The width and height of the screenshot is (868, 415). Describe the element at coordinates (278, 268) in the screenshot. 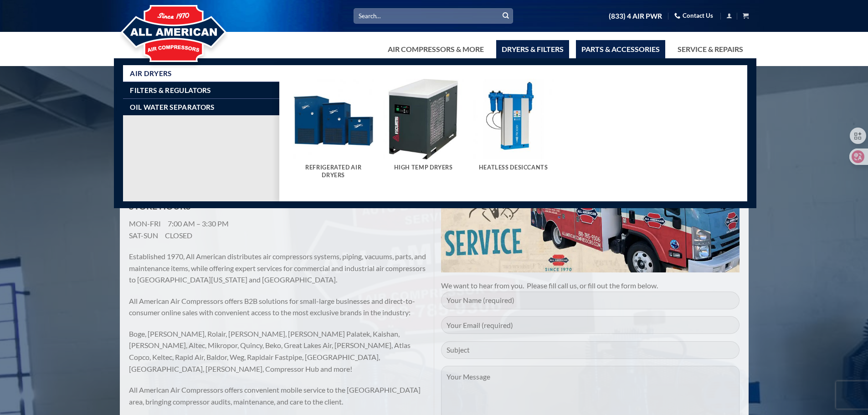

I see `p: Established 1970, All American distributes air compressors systems, piping, vacuums, parts, and m...` at that location.